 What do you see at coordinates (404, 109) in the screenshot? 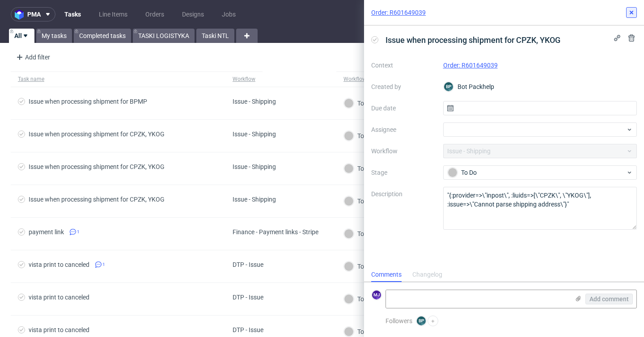
I see `label: Due date` at bounding box center [404, 109].